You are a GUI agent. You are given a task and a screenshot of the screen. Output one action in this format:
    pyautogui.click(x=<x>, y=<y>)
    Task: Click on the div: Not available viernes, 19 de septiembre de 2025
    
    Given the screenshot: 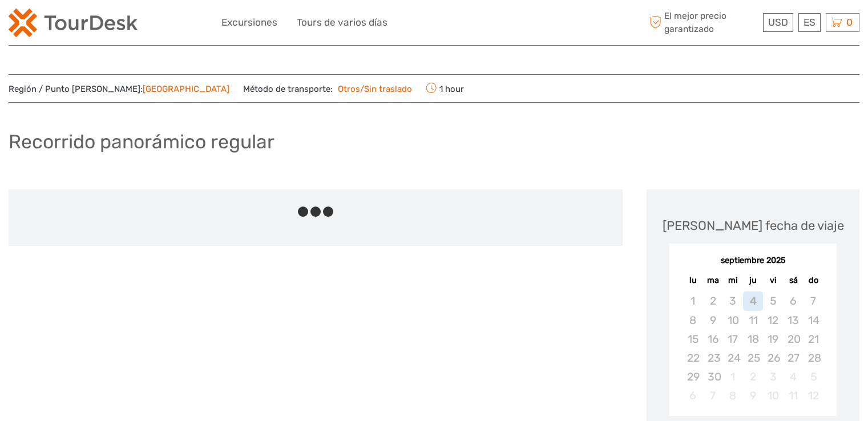 What is the action you would take?
    pyautogui.click(x=773, y=339)
    